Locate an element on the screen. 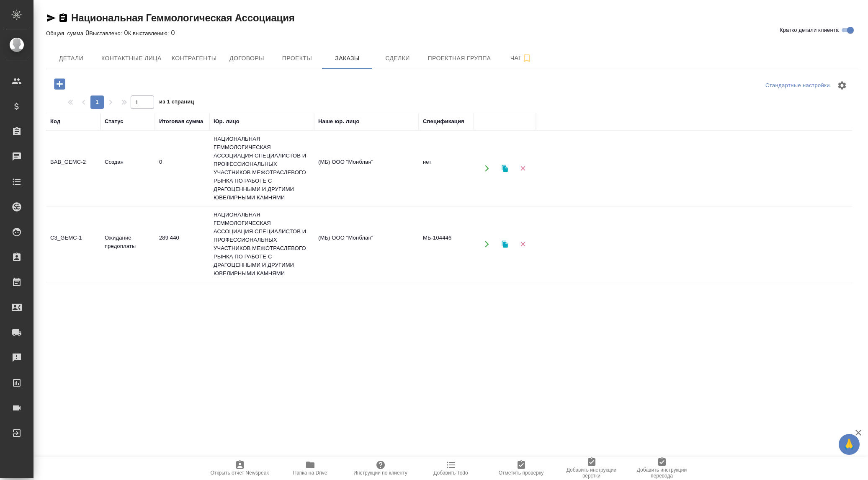 The height and width of the screenshot is (480, 868). td: Ожидание предоплаты is located at coordinates (128, 244).